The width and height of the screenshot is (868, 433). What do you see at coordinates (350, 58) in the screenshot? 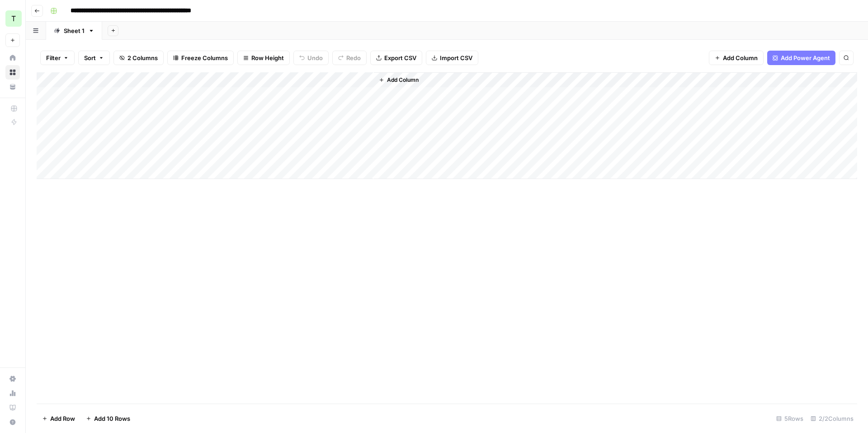
I see `button: Redo` at bounding box center [350, 58].